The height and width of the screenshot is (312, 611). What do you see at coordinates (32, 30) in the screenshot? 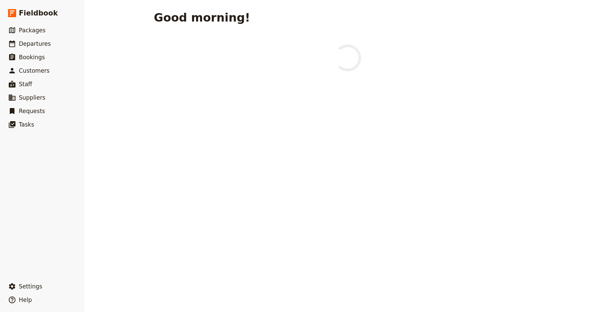
I see `span: Packages` at bounding box center [32, 30].